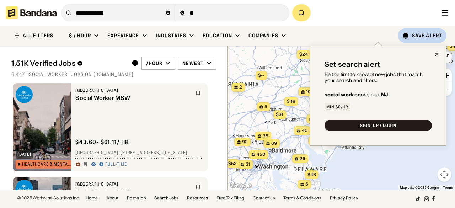  What do you see at coordinates (291, 101) in the screenshot?
I see `span: $48` at bounding box center [291, 101].